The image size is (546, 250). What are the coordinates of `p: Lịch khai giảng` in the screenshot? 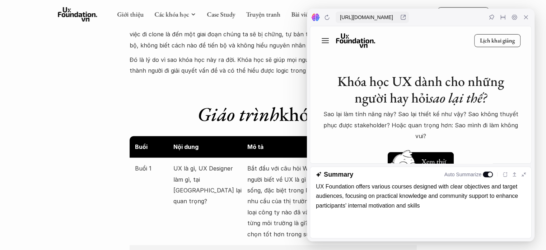 It's located at (187, 14).